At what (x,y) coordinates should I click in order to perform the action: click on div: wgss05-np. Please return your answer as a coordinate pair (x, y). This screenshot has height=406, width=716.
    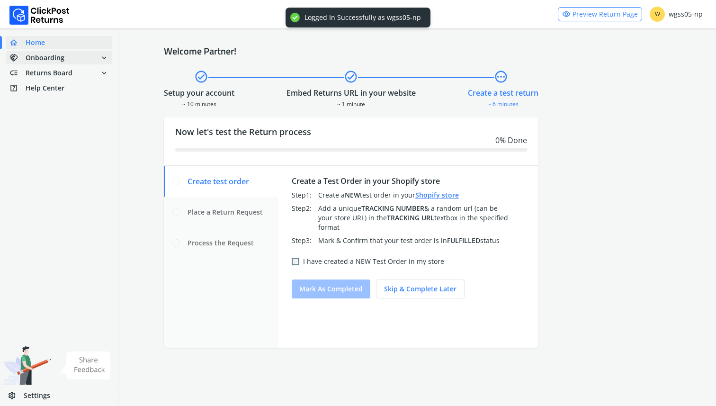
    Looking at the image, I should click on (677, 14).